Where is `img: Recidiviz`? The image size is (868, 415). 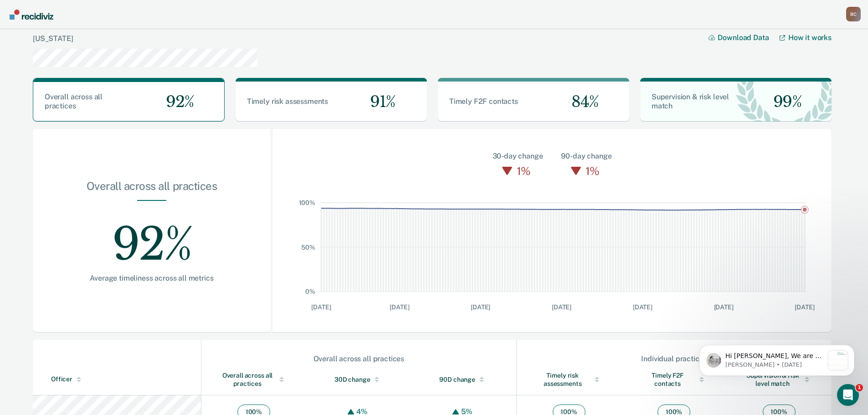 img: Recidiviz is located at coordinates (31, 14).